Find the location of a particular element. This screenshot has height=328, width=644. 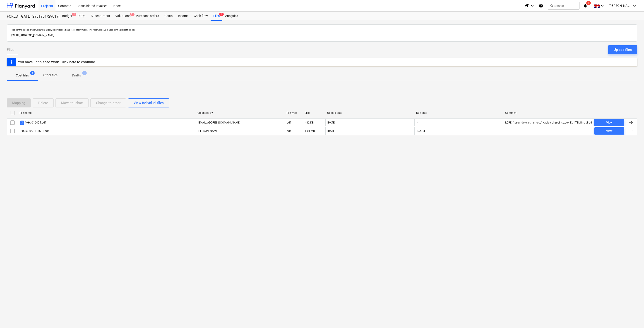

div: 482 KB is located at coordinates (309, 123).